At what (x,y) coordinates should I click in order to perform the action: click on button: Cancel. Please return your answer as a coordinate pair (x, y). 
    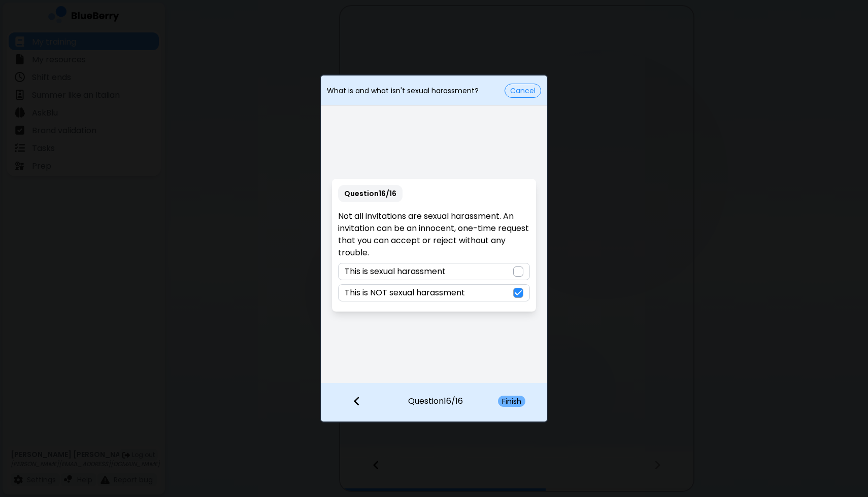
    Looking at the image, I should click on (523, 91).